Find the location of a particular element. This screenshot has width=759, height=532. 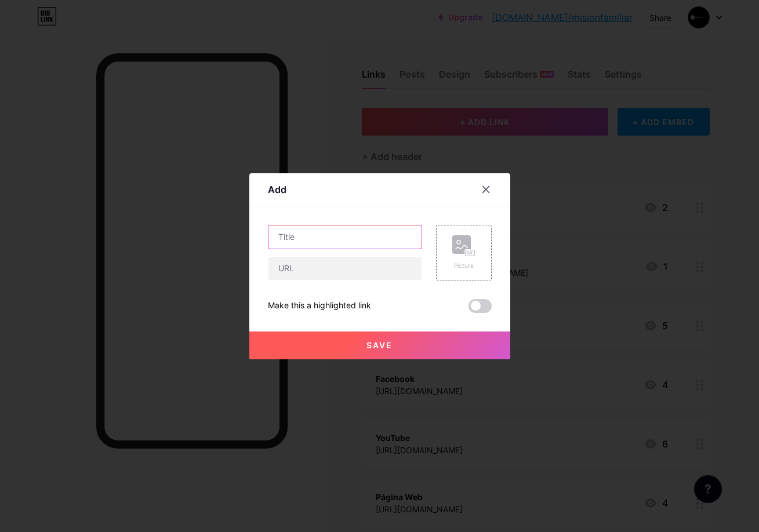

div: Add is located at coordinates (277, 190).